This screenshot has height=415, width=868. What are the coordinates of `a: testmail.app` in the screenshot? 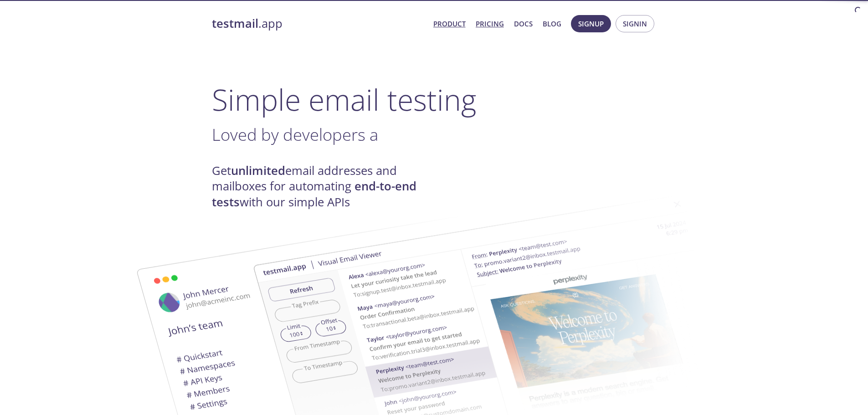 It's located at (318, 23).